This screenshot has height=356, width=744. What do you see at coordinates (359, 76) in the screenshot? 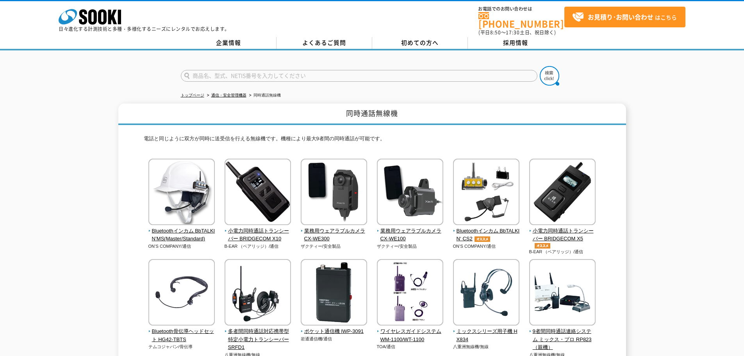
I see `input: 商品名、型式、NETIS番号を入力してください` at bounding box center [359, 76].